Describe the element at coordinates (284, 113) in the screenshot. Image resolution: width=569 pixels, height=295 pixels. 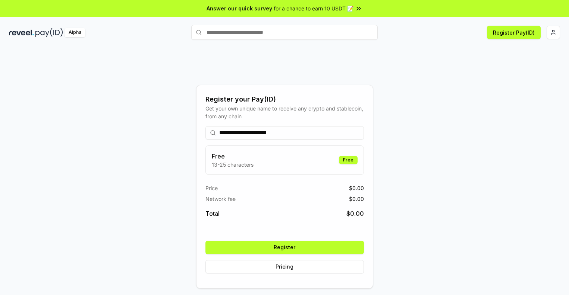
I see `div: Get your own unique name to receive any crypto and stablecoin, from any chain` at that location.